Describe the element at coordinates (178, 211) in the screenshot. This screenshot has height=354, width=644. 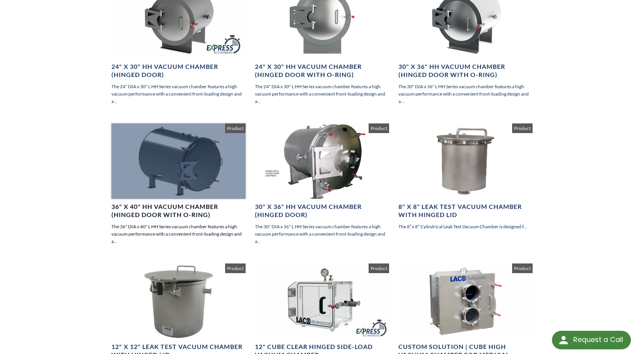
I see `h4: 36" X 40" HH Vacuum Chamber (Hinged Door with O-ring)` at that location.